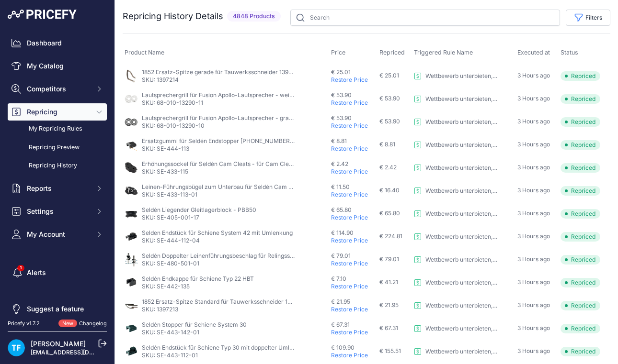  What do you see at coordinates (389, 190) in the screenshot?
I see `span: € 16.40` at bounding box center [389, 190].